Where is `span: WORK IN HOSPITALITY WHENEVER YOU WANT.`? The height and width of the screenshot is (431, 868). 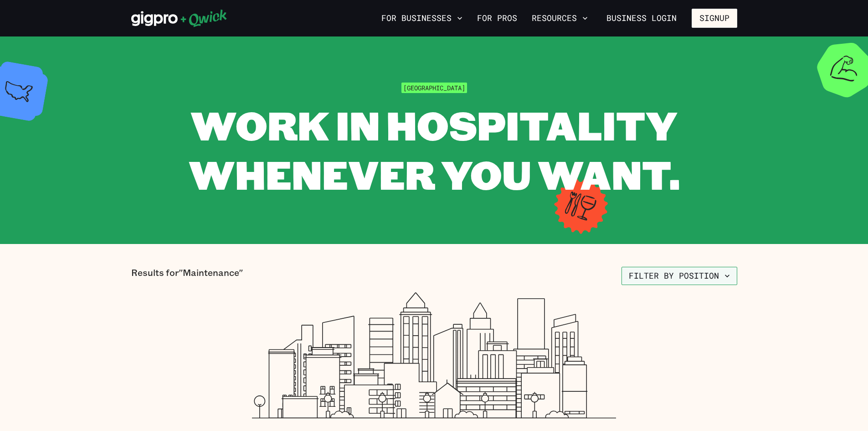 span: WORK IN HOSPITALITY WHENEVER YOU WANT. is located at coordinates (434, 149).